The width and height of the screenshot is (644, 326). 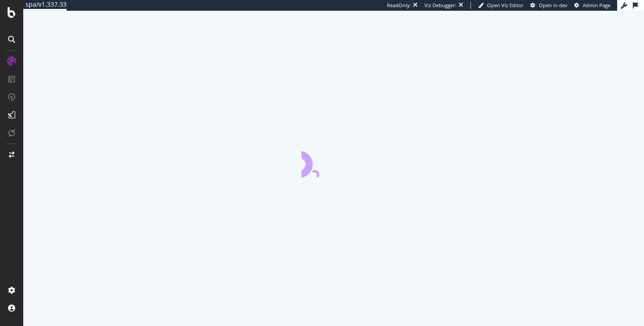 I want to click on div: Viz Debugger:, so click(x=441, y=5).